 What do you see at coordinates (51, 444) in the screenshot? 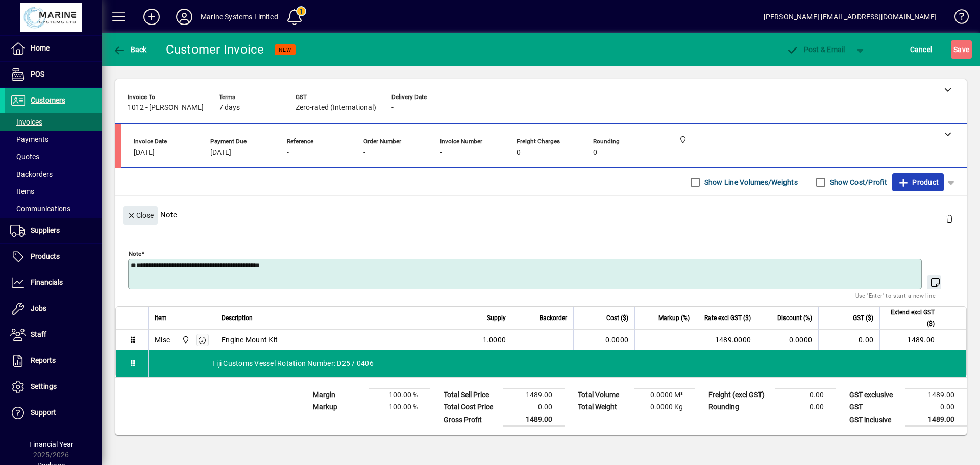
I see `span: Financial Year` at bounding box center [51, 444].